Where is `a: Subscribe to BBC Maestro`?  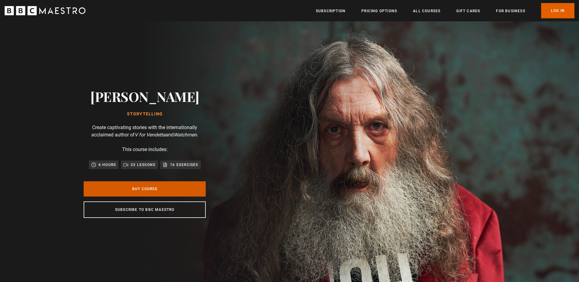 a: Subscribe to BBC Maestro is located at coordinates (145, 210).